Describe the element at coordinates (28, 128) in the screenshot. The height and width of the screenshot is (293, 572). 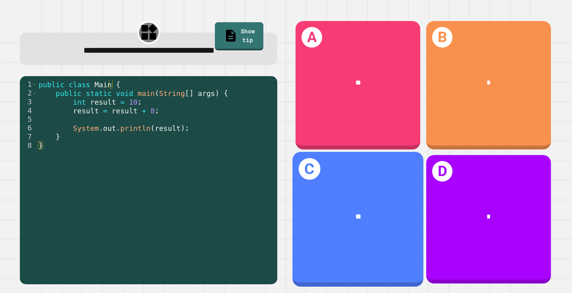
I see `div: 6` at that location.